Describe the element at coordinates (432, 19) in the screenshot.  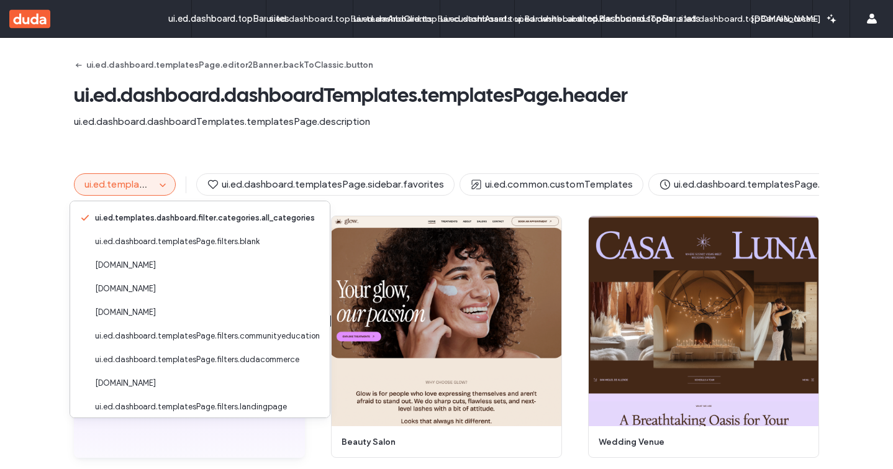
I see `label: ui.ed.dashboard.topBar.customAssets` at that location.